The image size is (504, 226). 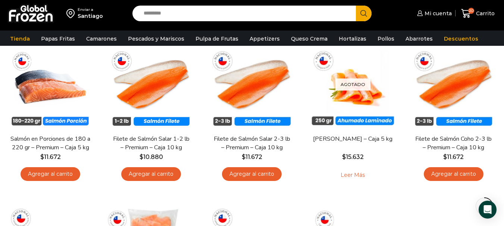 What do you see at coordinates (353, 84) in the screenshot?
I see `p: Agotado` at bounding box center [353, 84].